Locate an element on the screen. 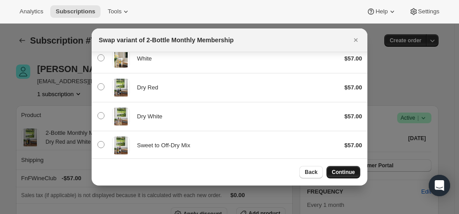  button: Subscriptions is located at coordinates (75, 12).